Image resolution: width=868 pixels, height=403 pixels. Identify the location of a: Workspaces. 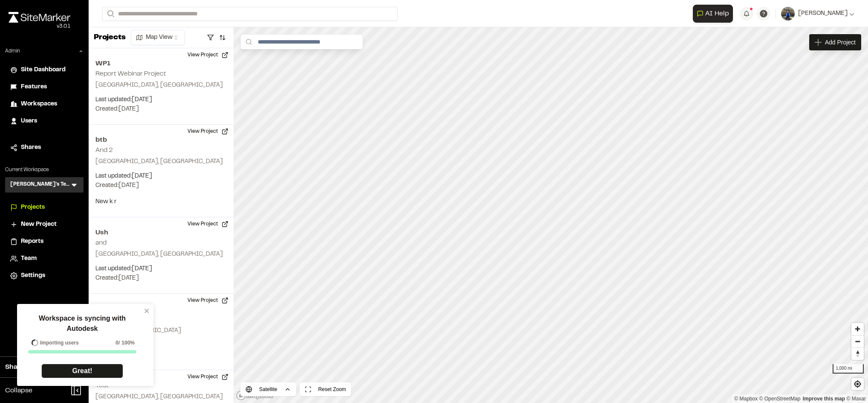
(44, 104).